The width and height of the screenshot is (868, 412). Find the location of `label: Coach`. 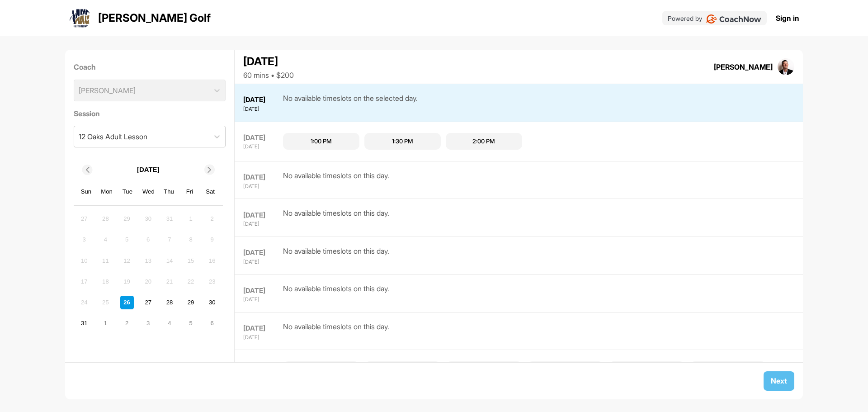

label: Coach is located at coordinates (150, 67).